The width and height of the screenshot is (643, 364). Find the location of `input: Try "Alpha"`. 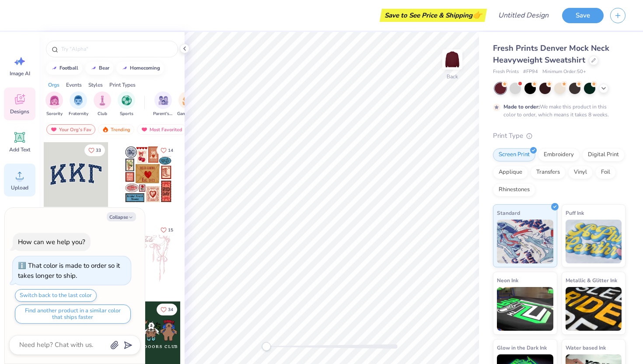

input: Try "Alpha" is located at coordinates (116, 49).